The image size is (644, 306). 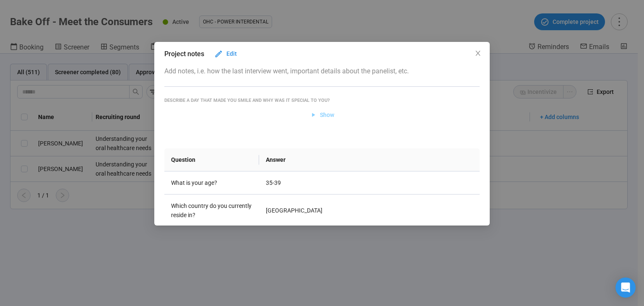 I want to click on td: 35-39, so click(x=369, y=183).